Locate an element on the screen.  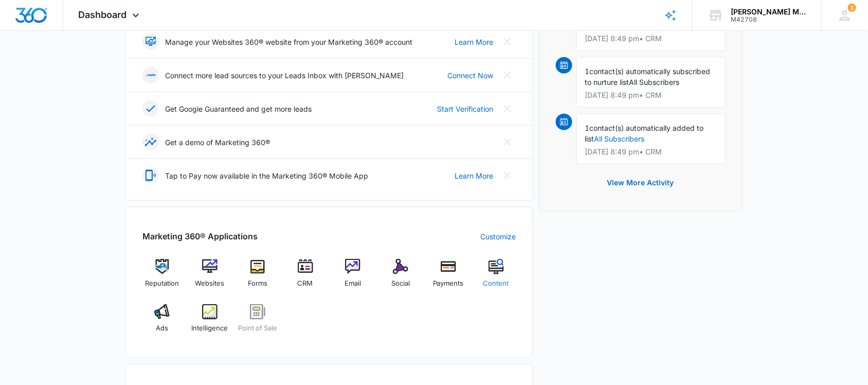
span: Point of Sale is located at coordinates (258, 329).